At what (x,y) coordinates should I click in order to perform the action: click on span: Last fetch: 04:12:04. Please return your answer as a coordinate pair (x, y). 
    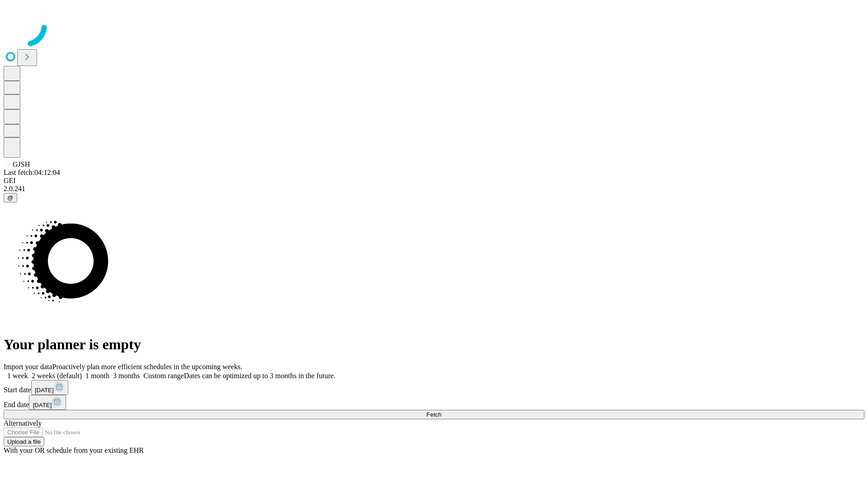
    Looking at the image, I should click on (32, 172).